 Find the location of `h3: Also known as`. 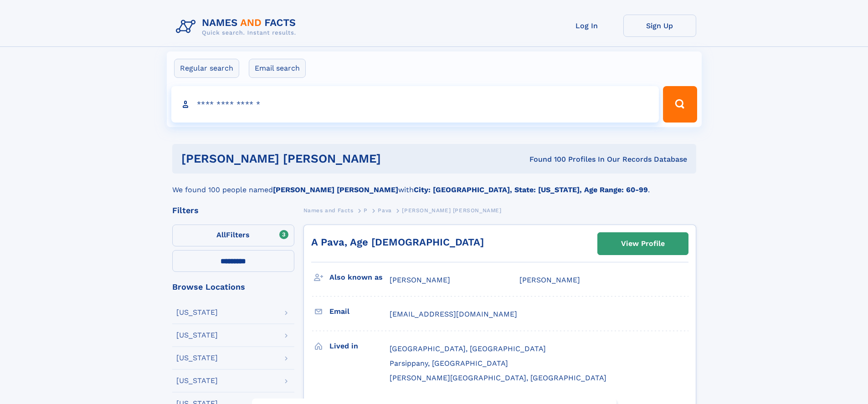

h3: Also known as is located at coordinates (360, 277).